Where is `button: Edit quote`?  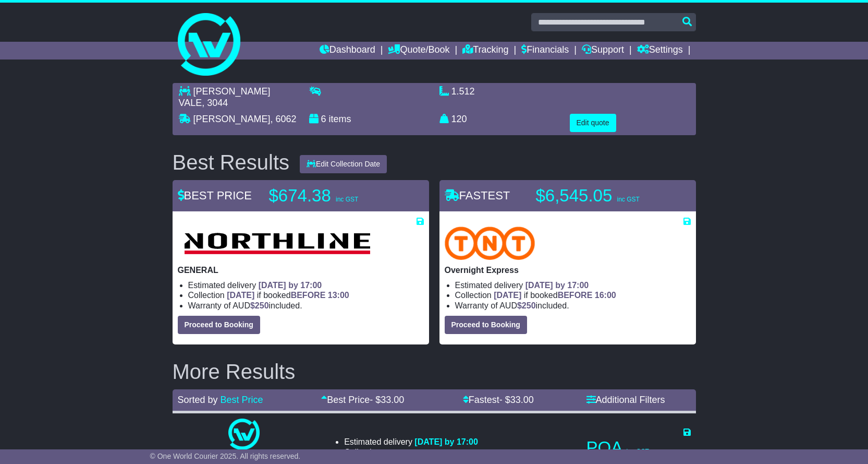
button: Edit quote is located at coordinates (593, 123).